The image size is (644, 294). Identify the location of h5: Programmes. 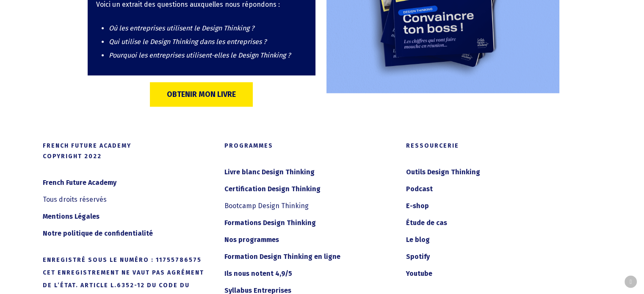
(309, 146).